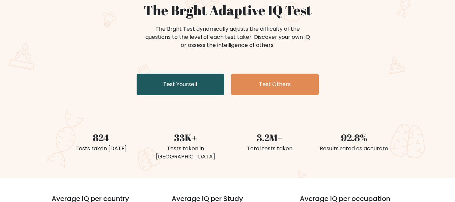 The height and width of the screenshot is (202, 455). I want to click on div: 92.8%, so click(354, 137).